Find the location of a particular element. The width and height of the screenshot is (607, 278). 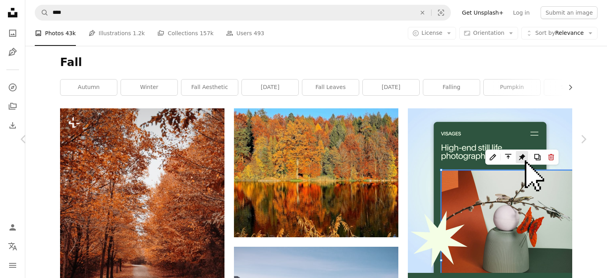

span: Sort by is located at coordinates (545, 33).